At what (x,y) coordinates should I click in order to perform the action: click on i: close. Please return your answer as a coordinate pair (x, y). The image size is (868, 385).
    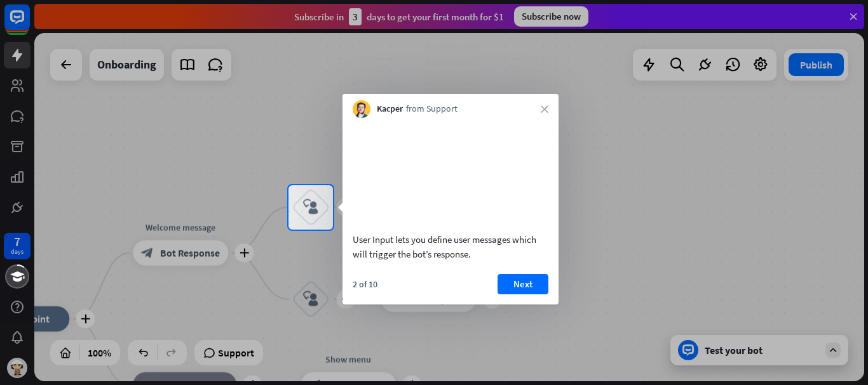
    Looking at the image, I should click on (545, 109).